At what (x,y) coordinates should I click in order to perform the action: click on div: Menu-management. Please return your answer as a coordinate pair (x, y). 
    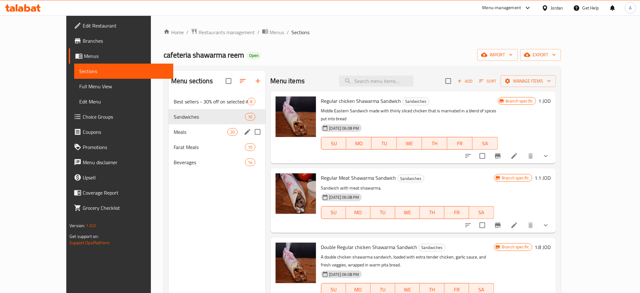
    Looking at the image, I should click on (502, 8).